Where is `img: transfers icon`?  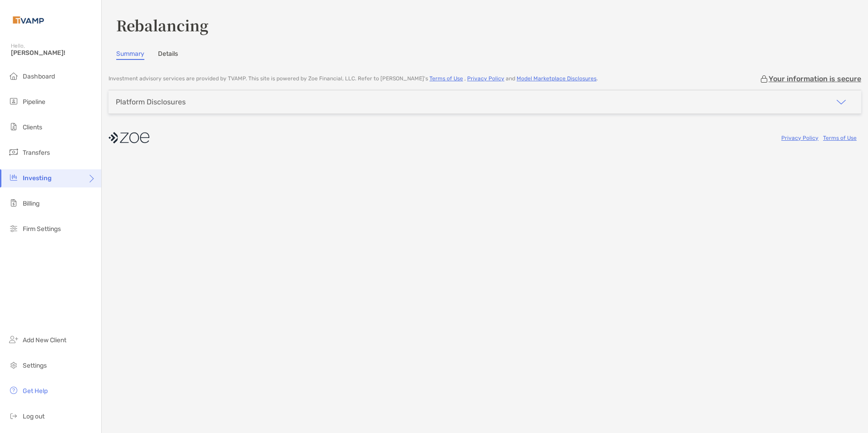 img: transfers icon is located at coordinates (13, 152).